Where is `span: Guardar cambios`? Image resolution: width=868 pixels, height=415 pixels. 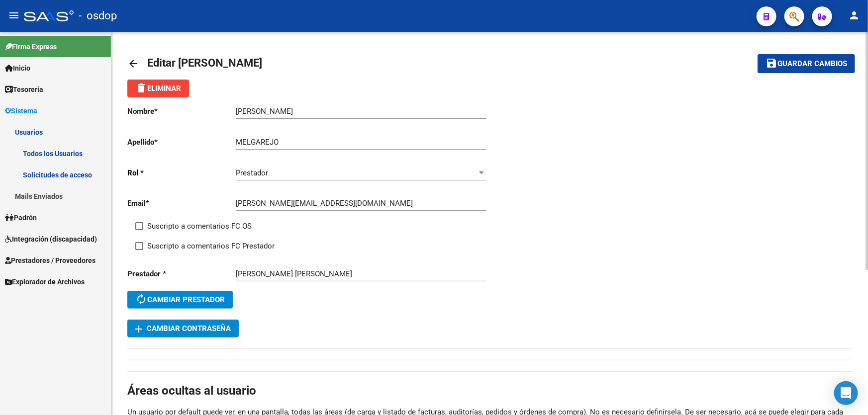
span: Guardar cambios is located at coordinates (812, 64).